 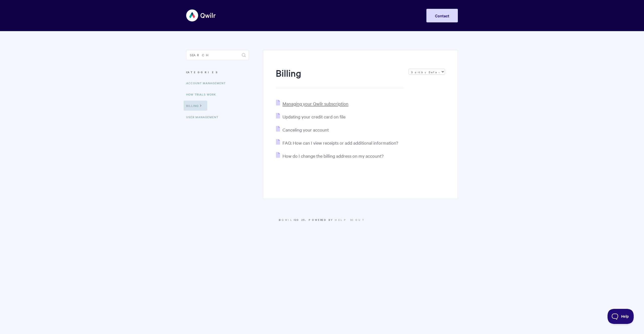 What do you see at coordinates (314, 117) in the screenshot?
I see `span: Updating your credit card on file` at bounding box center [314, 117].